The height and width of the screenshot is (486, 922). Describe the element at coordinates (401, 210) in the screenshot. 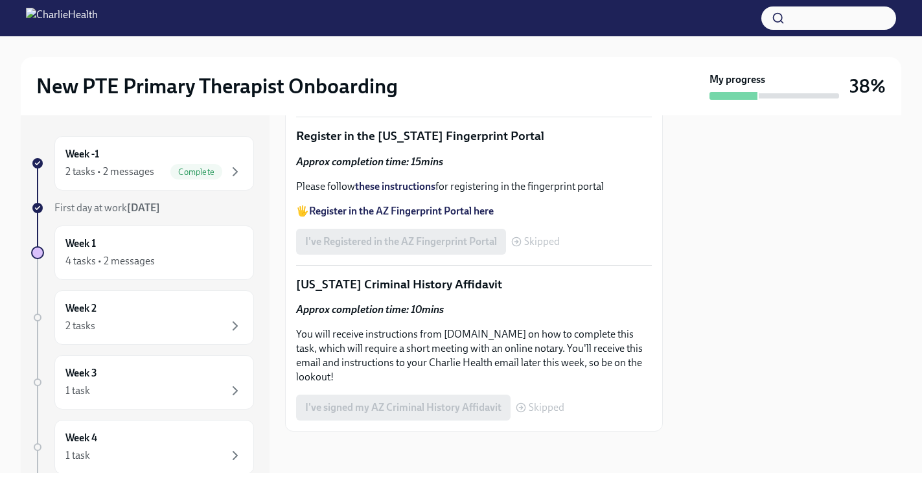

I see `a: Register in the AZ Fingerprint Portal here` at that location.